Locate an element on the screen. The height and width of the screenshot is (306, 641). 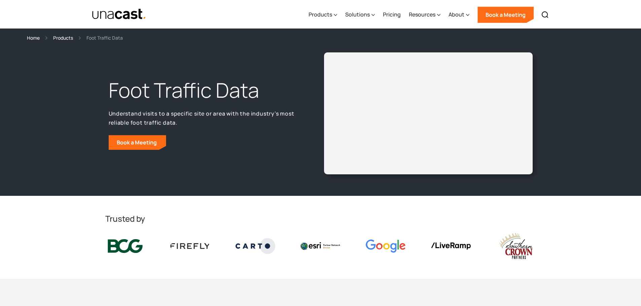
img: Google logo is located at coordinates (386, 246).